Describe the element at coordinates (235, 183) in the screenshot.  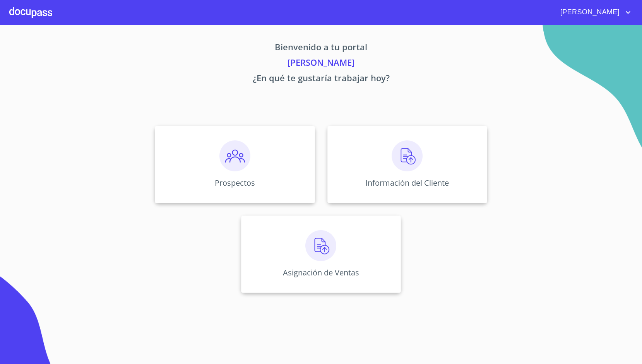
I see `p: Prospectos` at that location.